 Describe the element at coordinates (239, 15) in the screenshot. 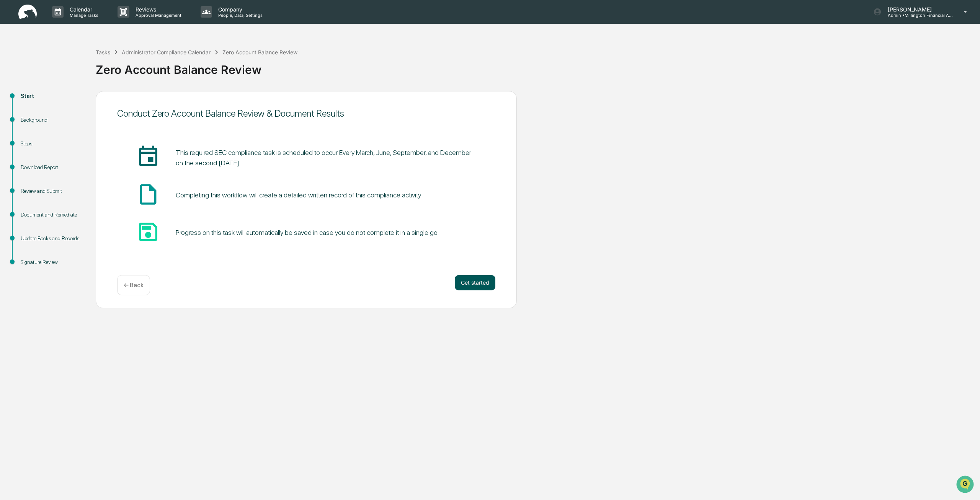

I see `p: People, Data, Settings` at that location.